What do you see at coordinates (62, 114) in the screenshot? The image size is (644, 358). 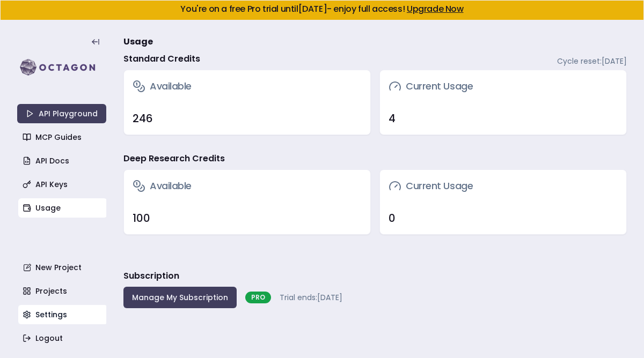 I see `a: API Playground` at bounding box center [62, 114].